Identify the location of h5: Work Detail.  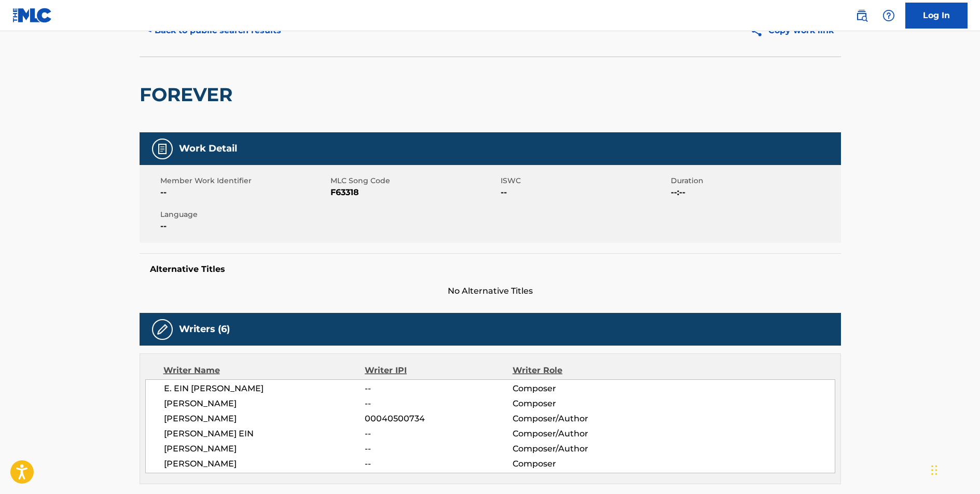
(208, 149).